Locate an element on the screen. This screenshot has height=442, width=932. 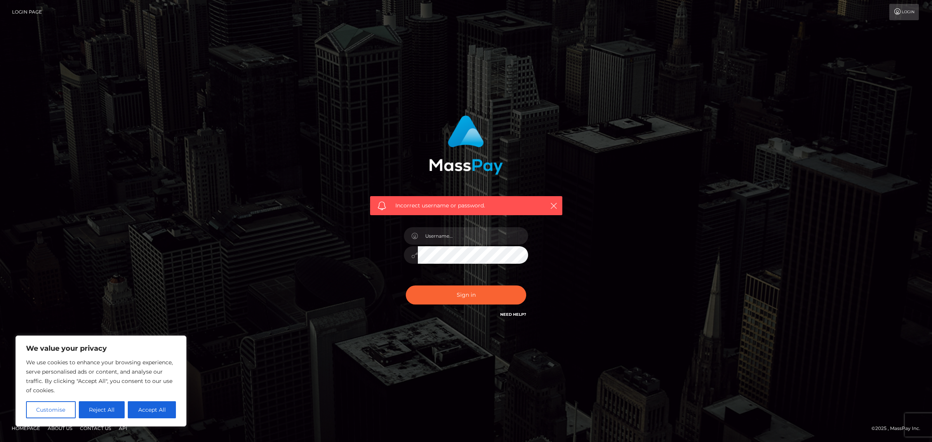
a: Login is located at coordinates (904, 12).